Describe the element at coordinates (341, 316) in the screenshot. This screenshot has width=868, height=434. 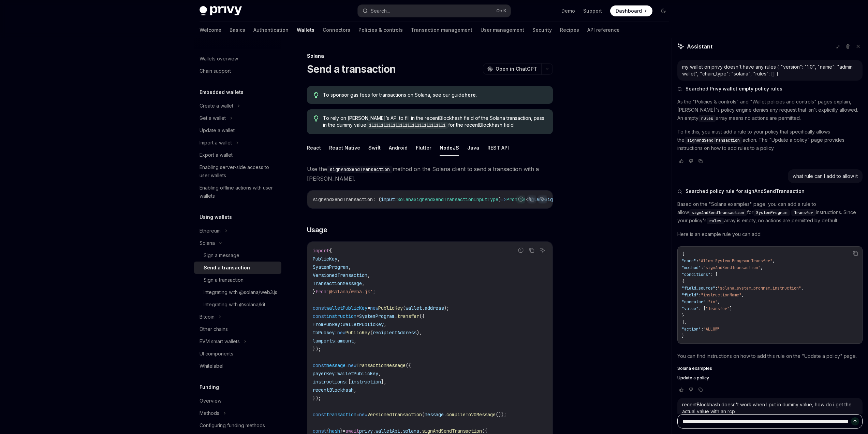
I see `span: instruction` at that location.